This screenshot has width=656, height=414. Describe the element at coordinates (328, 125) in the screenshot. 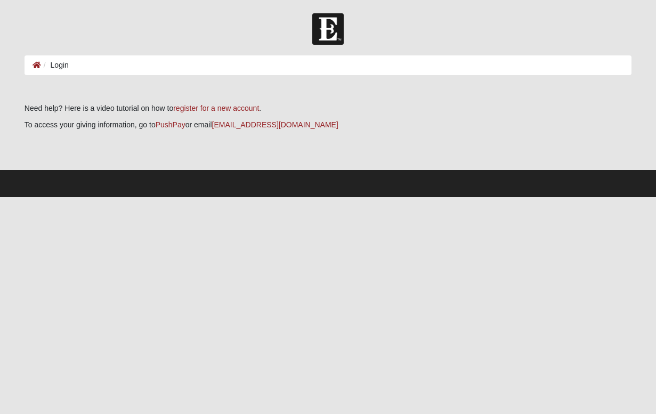

I see `p: To access your giving information, go to or email` at that location.